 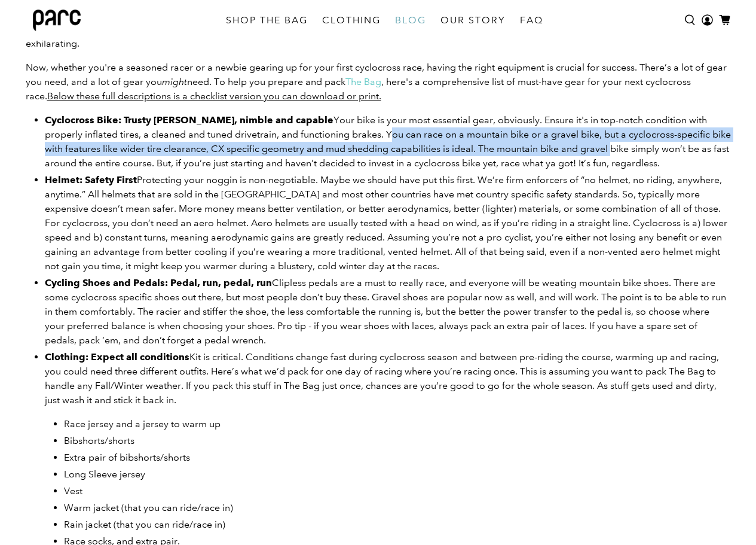 What do you see at coordinates (104, 473) in the screenshot?
I see `span: Long Sleeve jersey` at bounding box center [104, 473].